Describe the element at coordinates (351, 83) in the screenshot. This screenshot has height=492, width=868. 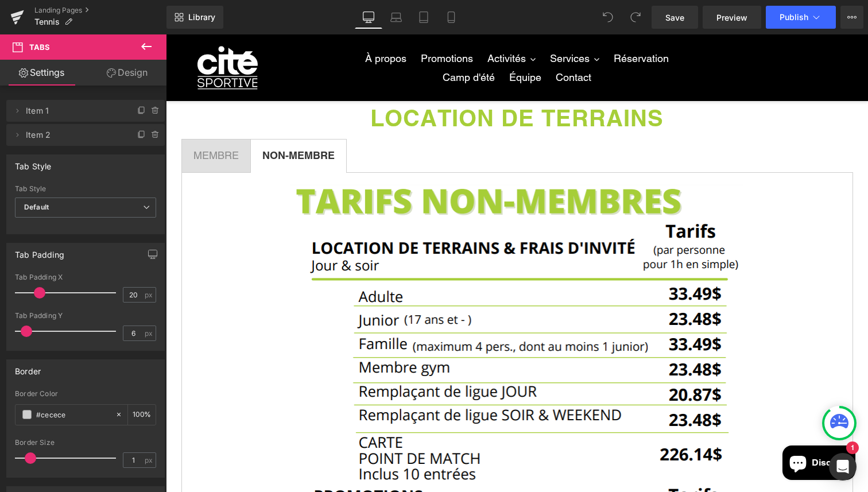
I see `span: location de terrains` at that location.